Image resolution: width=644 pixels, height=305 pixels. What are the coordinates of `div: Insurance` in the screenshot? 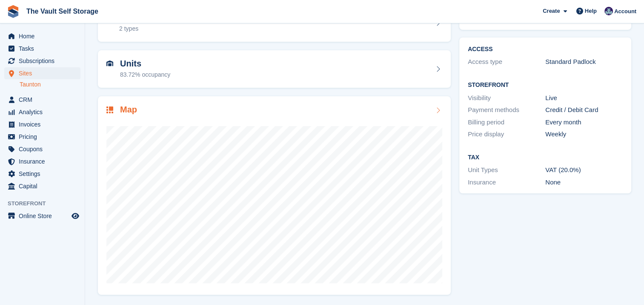 It's located at (507, 182).